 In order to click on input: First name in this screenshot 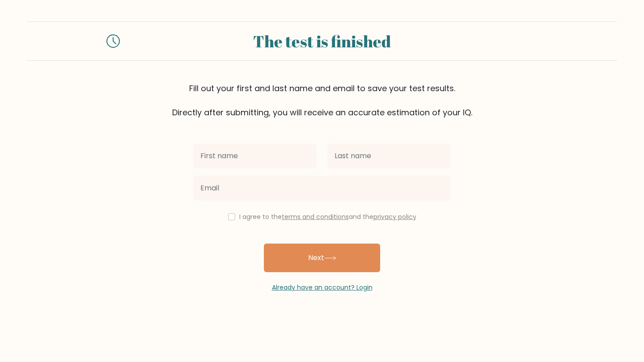, I will do `click(255, 156)`.